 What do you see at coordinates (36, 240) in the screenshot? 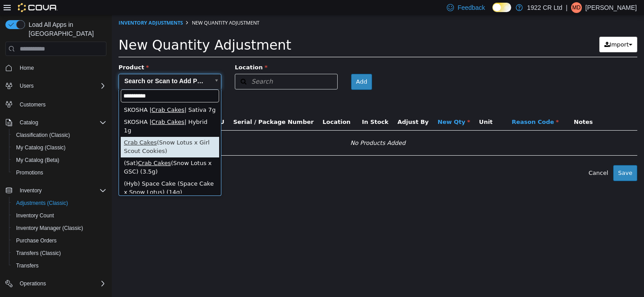
I see `a: Purchase Orders` at bounding box center [36, 240].